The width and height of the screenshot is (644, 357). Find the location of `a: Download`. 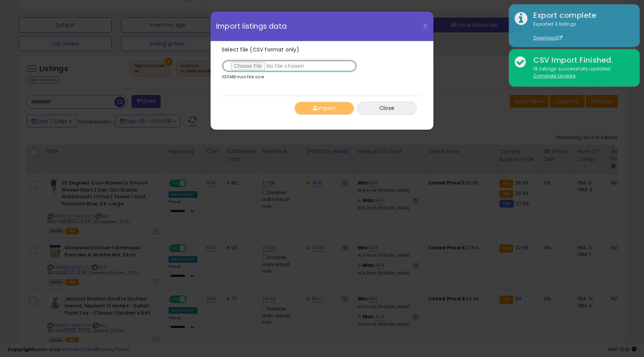

a: Download is located at coordinates (548, 38).